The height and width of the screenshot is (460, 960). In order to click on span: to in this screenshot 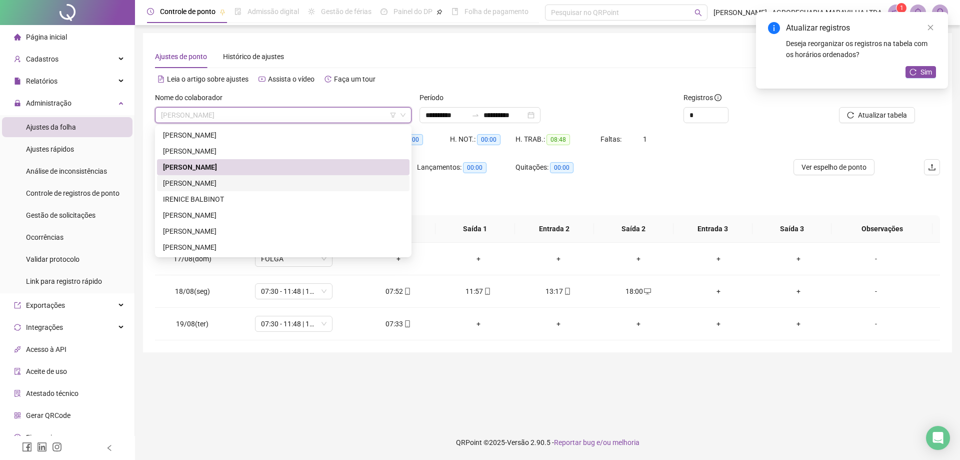, I will do `click(476, 115)`.